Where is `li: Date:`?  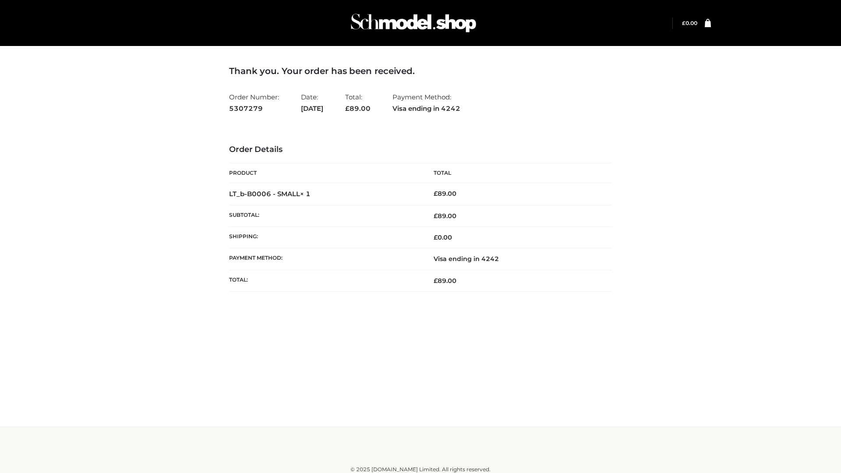 li: Date: is located at coordinates (312, 102).